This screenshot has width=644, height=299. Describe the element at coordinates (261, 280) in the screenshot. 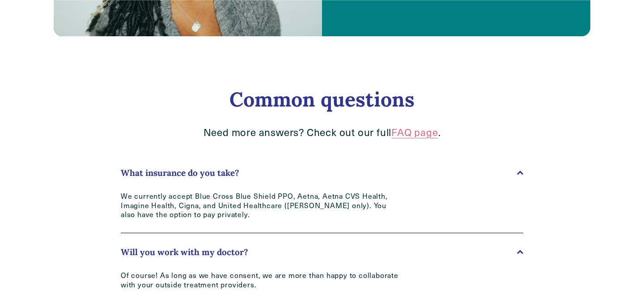

I see `p: Of course! As long as we have consent, we are more than happy to collaborate with your outside tr...` at that location.